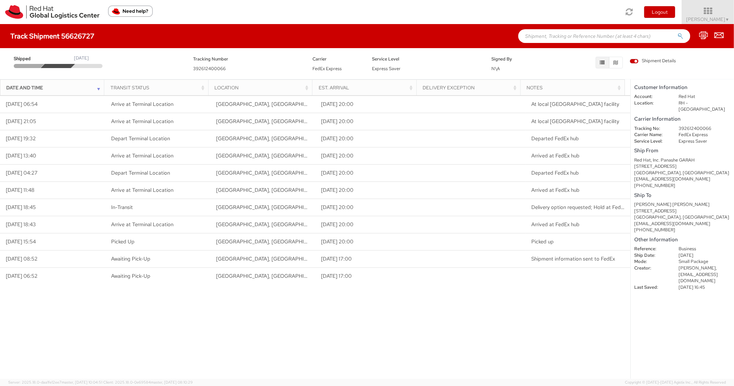 This screenshot has width=734, height=386. Describe the element at coordinates (209, 68) in the screenshot. I see `span: 392612400066` at that location.